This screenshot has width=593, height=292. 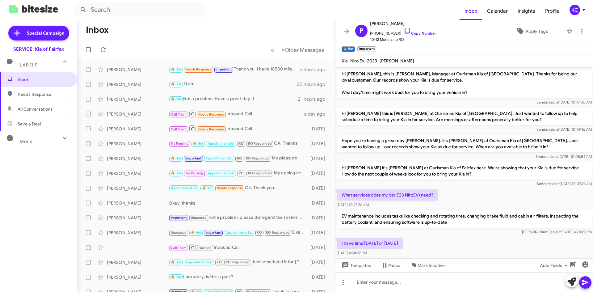 I want to click on button: KC, so click(x=575, y=10).